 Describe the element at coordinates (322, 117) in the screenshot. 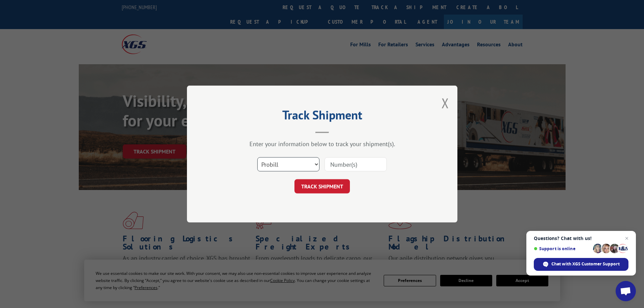

I see `h2: Track Shipment` at that location.